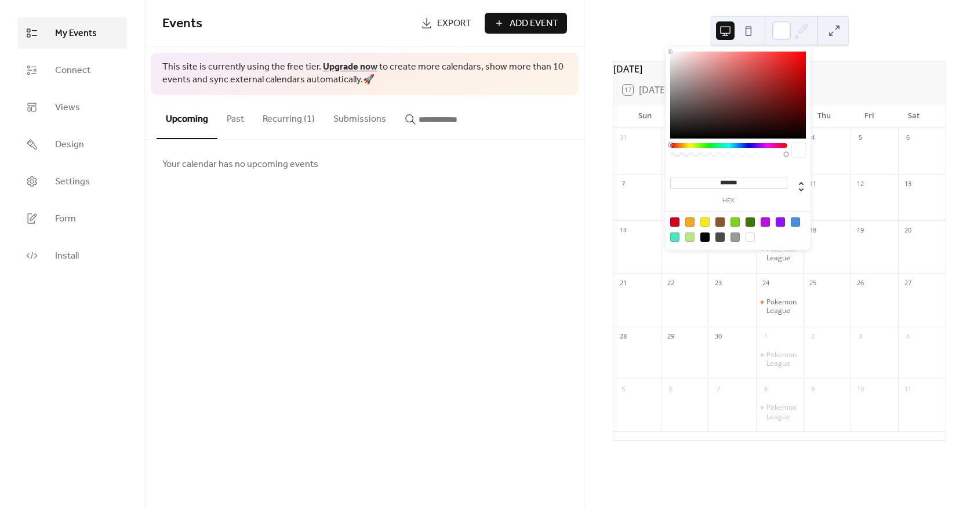  I want to click on div: #417505, so click(750, 222).